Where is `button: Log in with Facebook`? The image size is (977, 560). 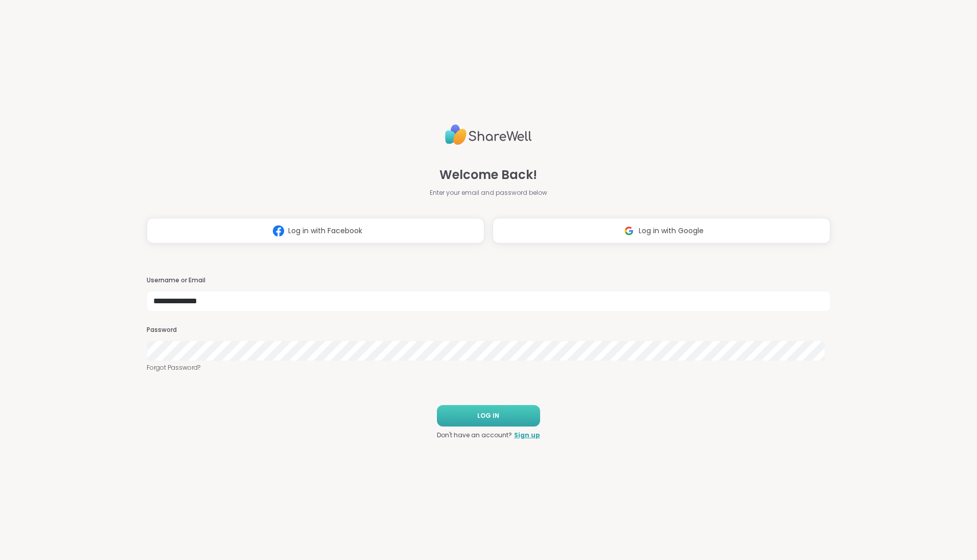
button: Log in with Facebook is located at coordinates (316, 231).